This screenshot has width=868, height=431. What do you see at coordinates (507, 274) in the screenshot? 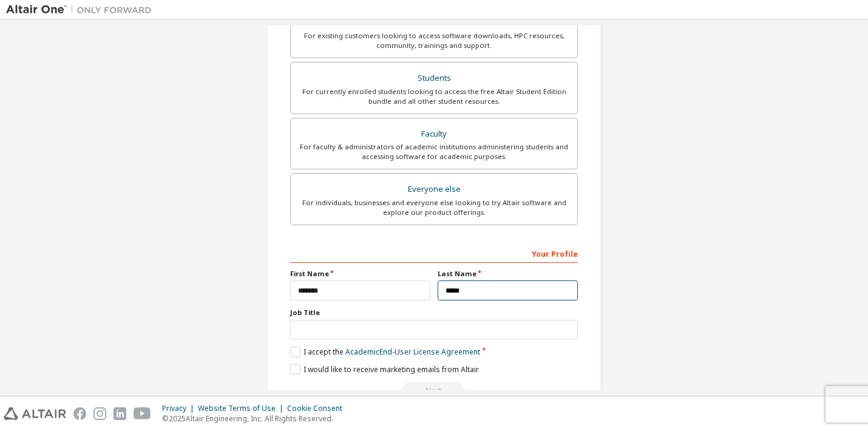
I see `label: Last Name` at bounding box center [507, 274].